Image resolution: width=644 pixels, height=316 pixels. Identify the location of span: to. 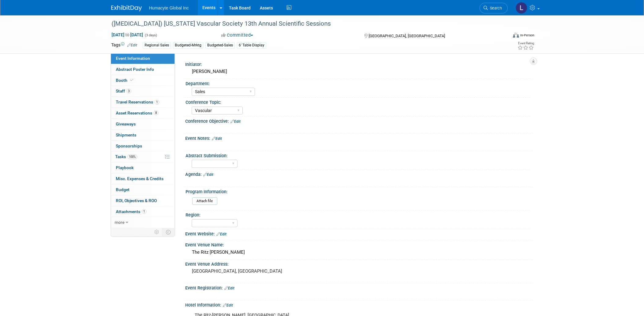
(127, 35).